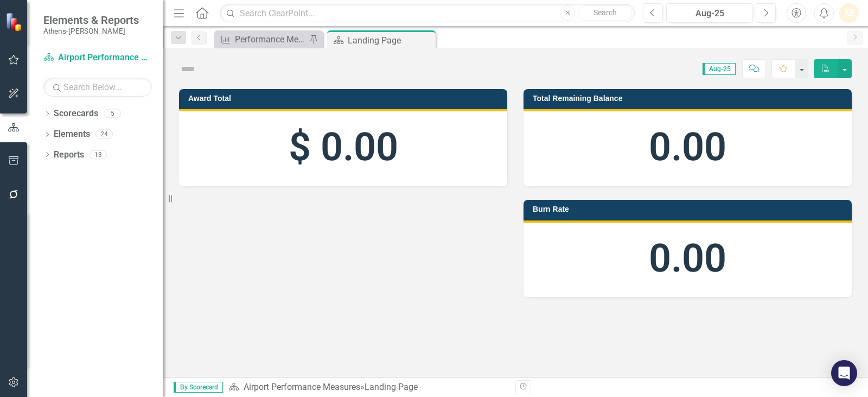  I want to click on div: KB, so click(849, 13).